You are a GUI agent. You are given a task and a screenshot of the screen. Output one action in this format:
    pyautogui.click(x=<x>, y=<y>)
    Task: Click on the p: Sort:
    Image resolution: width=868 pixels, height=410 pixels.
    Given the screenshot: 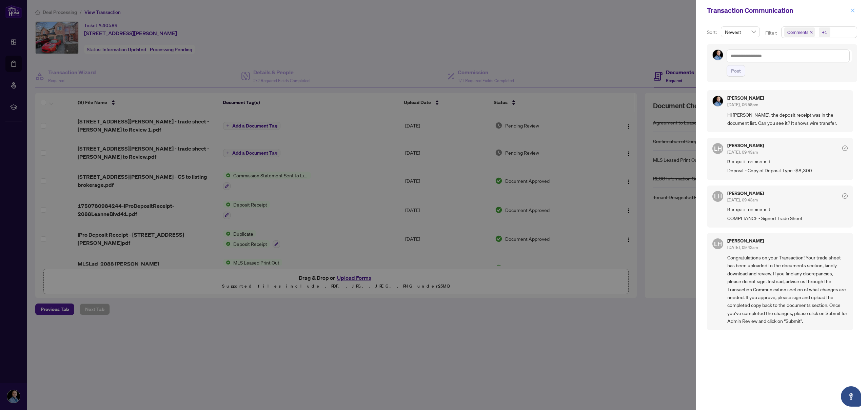 What is the action you would take?
    pyautogui.click(x=712, y=32)
    